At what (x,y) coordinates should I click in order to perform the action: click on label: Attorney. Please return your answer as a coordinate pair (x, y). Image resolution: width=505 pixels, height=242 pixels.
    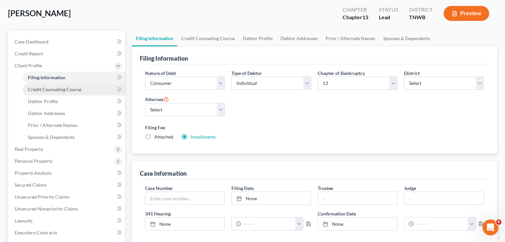
    Looking at the image, I should click on (157, 99).